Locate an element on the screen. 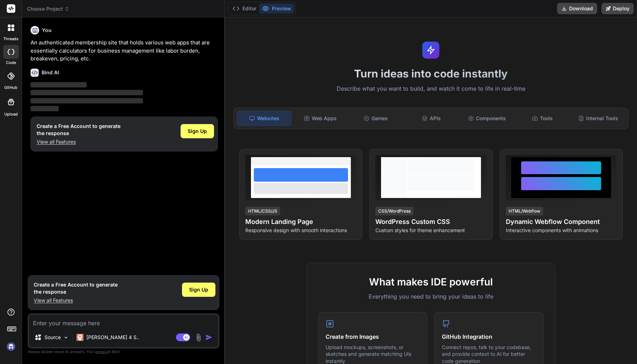  h4: GitHub Integration is located at coordinates (489, 337).